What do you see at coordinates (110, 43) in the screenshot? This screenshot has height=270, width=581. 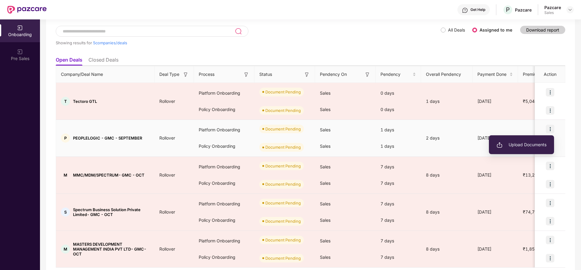 I see `span: 5 companies/deals` at bounding box center [110, 43].